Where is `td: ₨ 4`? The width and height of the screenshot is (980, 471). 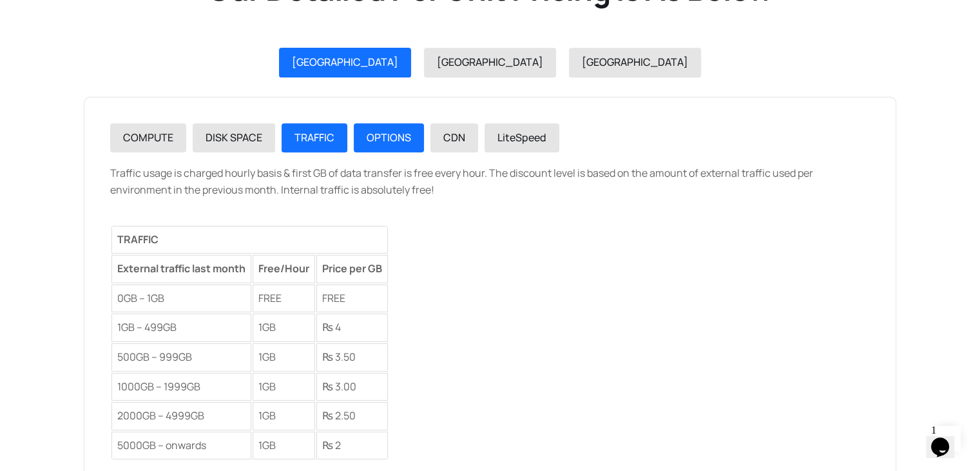
td: ₨ 4 is located at coordinates (352, 328).